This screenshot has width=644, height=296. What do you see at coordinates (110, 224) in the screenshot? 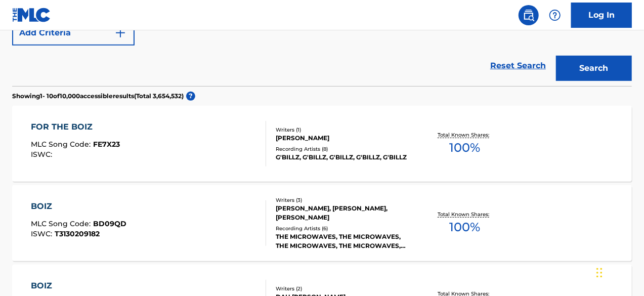
I see `span: BD09QD` at bounding box center [110, 224].